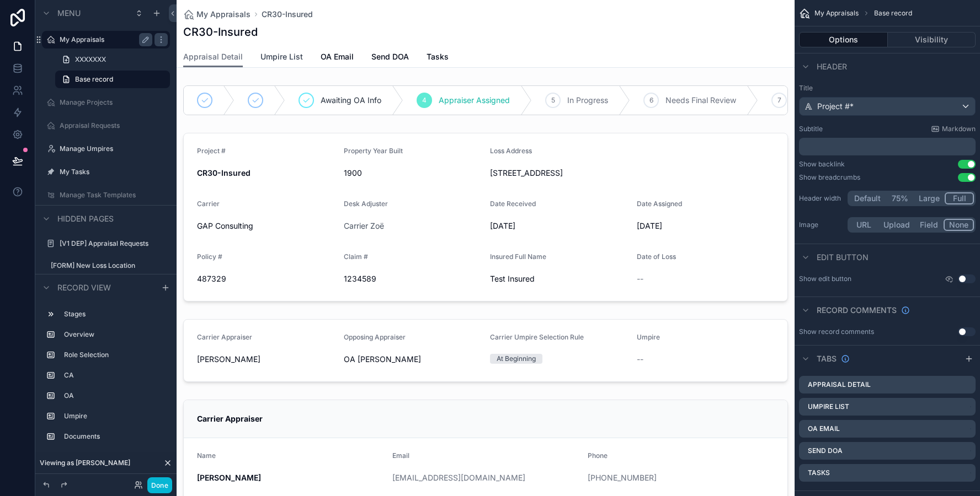 This screenshot has width=980, height=496. What do you see at coordinates (822, 165) in the screenshot?
I see `div: Show backlink` at bounding box center [822, 165].